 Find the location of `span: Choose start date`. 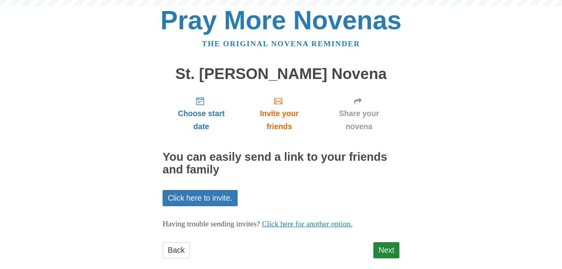

span: Choose start date is located at coordinates (201, 120).